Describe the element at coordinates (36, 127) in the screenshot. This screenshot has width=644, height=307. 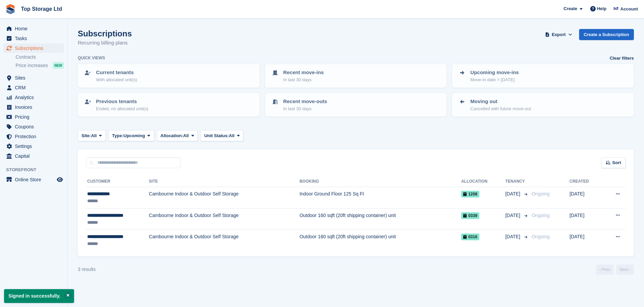
I see `span: Coupons` at that location.